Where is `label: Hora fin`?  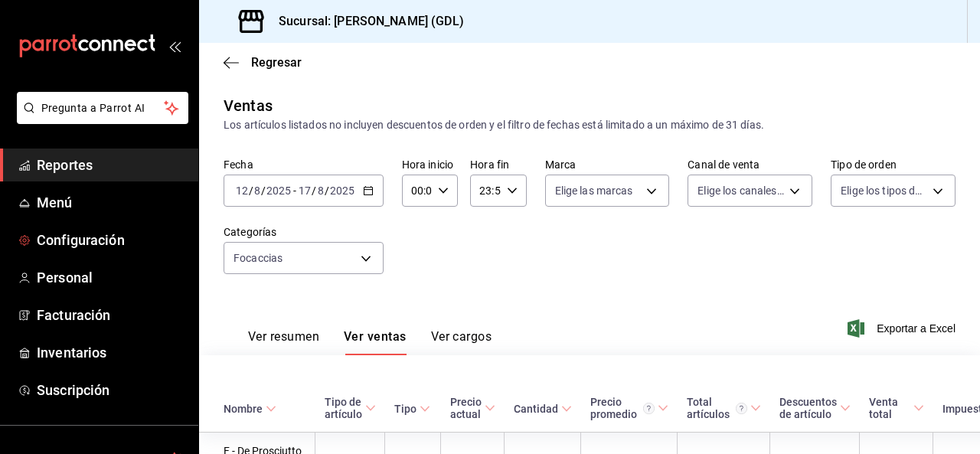
label: Hora fin is located at coordinates (497, 164).